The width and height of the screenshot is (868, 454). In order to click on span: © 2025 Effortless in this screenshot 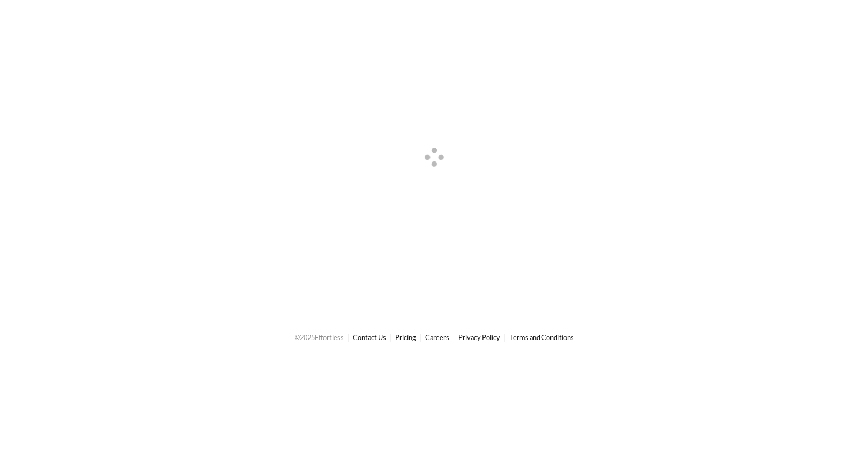, I will do `click(319, 337)`.